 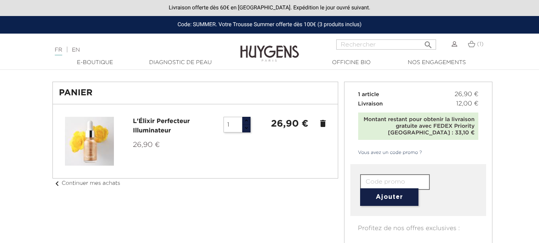 I want to click on a: L'Élixir Perfecteur Illuminateur, so click(x=161, y=126).